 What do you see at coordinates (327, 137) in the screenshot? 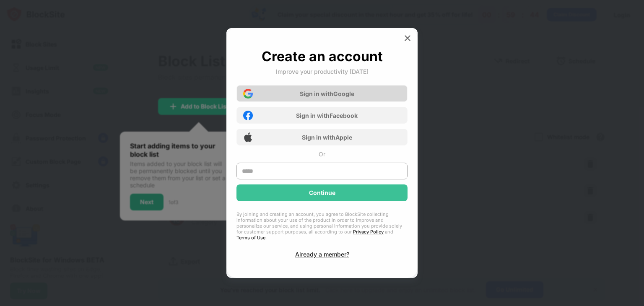
I see `div: Sign in with Apple` at bounding box center [327, 137].